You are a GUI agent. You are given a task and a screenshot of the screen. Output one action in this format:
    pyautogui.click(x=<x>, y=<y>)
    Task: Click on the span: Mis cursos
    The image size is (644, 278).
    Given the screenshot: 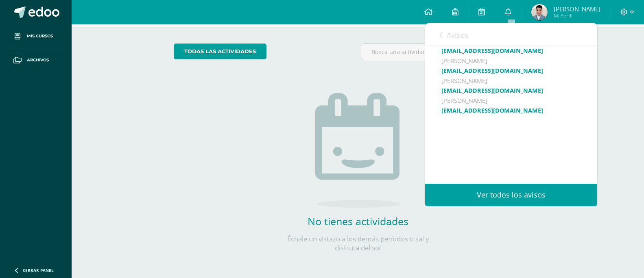 What is the action you would take?
    pyautogui.click(x=40, y=36)
    